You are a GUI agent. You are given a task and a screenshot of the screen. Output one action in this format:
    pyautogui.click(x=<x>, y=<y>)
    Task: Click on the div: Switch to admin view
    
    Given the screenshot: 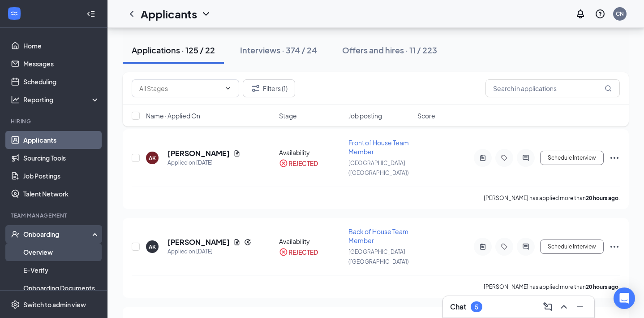 What is the action you would take?
    pyautogui.click(x=55, y=305)
    